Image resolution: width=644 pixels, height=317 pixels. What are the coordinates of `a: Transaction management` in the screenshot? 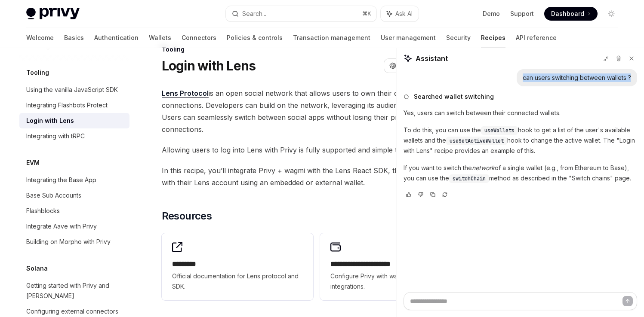 It's located at (332, 38).